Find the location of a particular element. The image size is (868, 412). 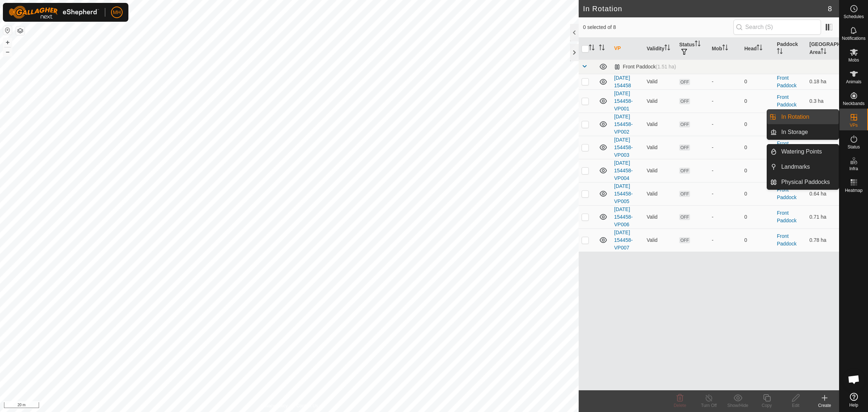

span: VPs is located at coordinates (854, 125).